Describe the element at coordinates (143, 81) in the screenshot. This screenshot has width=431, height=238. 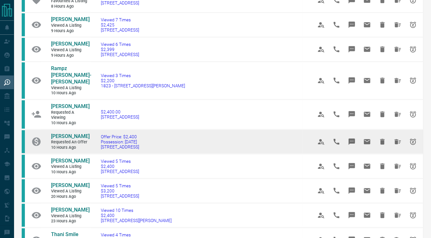
I see `span: $2,200` at that location.